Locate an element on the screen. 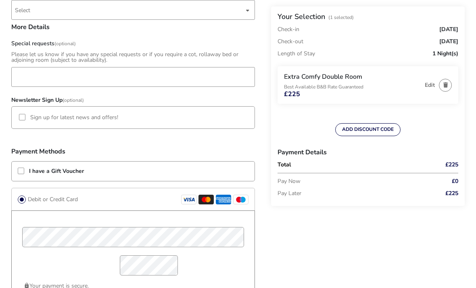  input: field_147 is located at coordinates (133, 77).